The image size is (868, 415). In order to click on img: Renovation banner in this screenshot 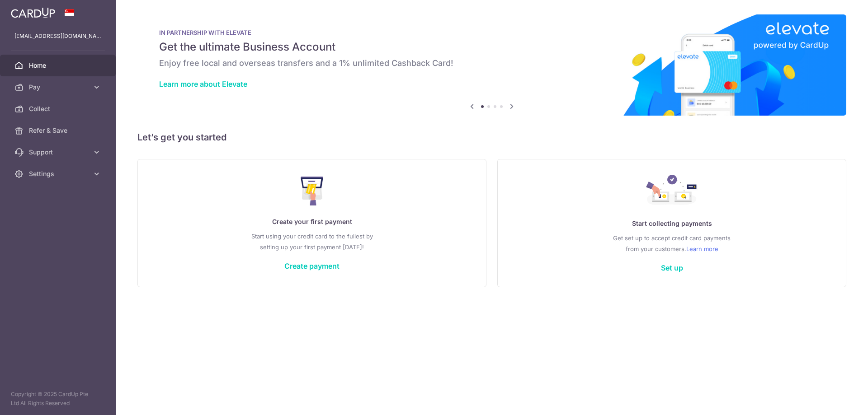, I will do `click(492, 65)`.